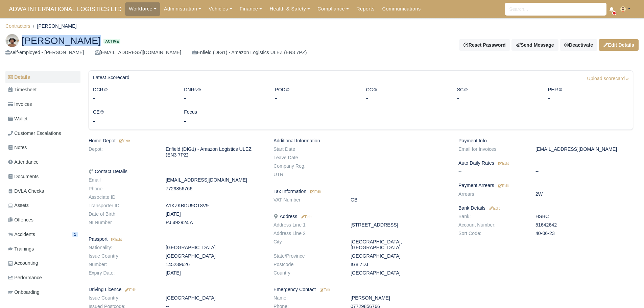 This screenshot has width=644, height=308. Describe the element at coordinates (22, 234) in the screenshot. I see `span: Accidents` at that location.